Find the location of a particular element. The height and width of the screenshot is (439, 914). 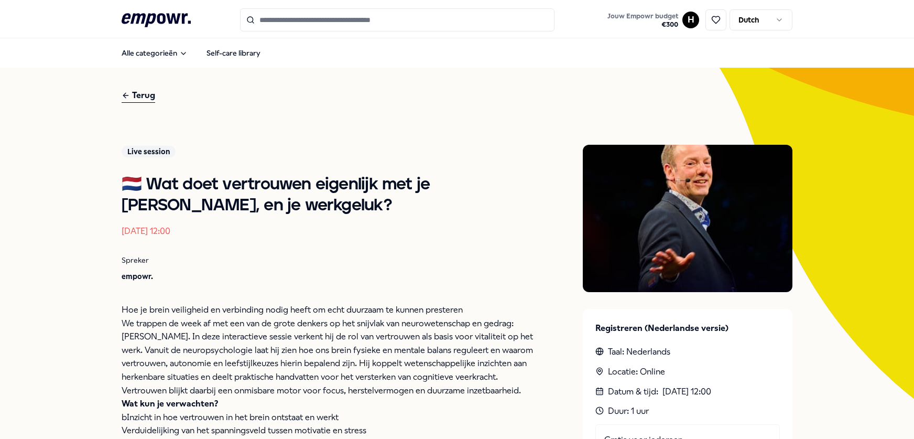

button: H is located at coordinates (691, 20).